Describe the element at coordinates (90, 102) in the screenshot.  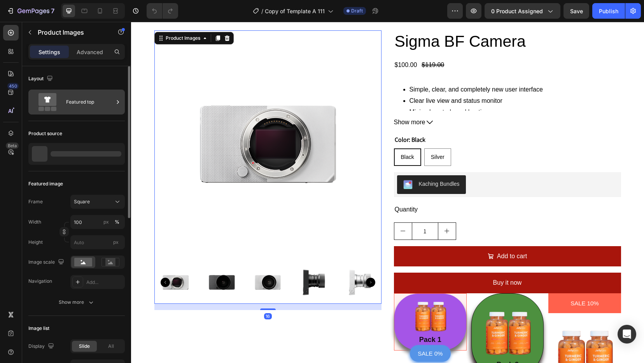
I see `div: Featured top` at that location.